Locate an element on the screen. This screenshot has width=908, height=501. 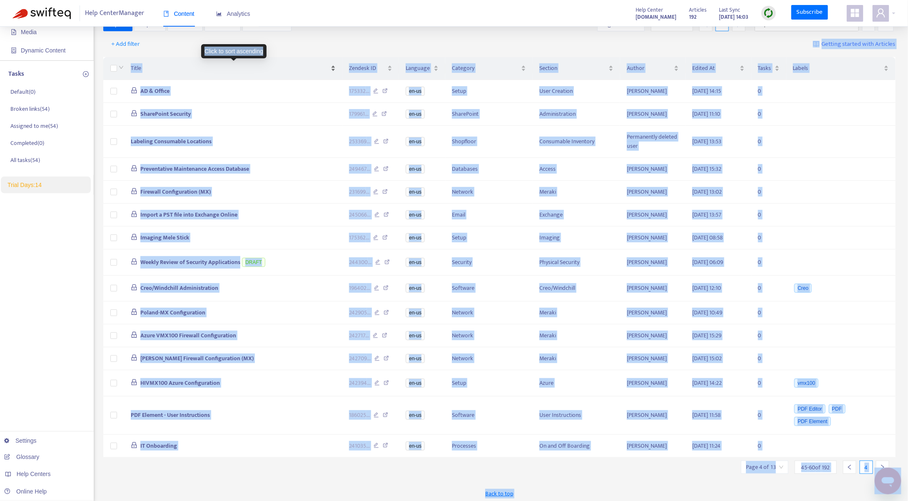
th: Author is located at coordinates (652, 68).